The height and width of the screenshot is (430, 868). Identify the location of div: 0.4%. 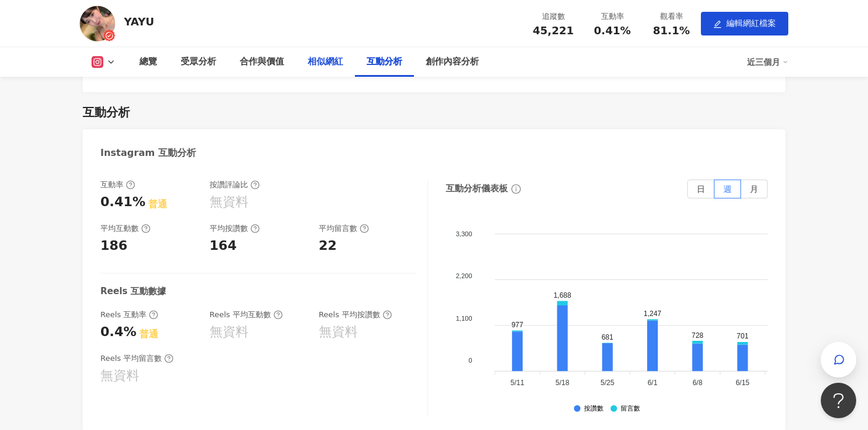
(118, 332).